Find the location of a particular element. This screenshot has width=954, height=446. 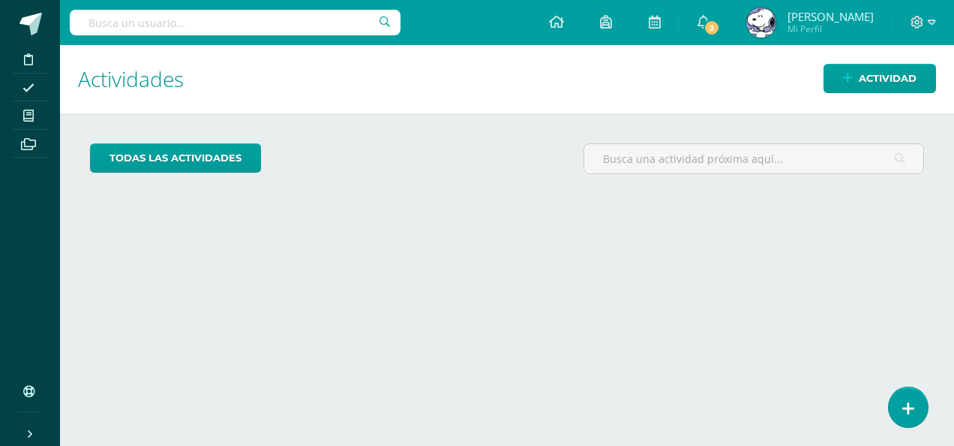

input: Busca una actividad próxima aquí... is located at coordinates (754, 158).